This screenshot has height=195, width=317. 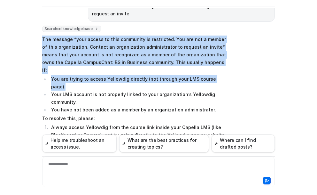 I want to click on li: You are trying to access Yellowdig directly (not through your LMS course page)., so click(x=139, y=83).